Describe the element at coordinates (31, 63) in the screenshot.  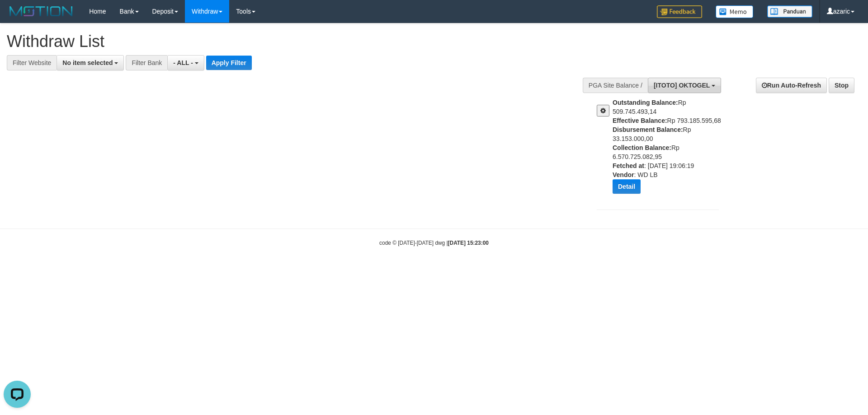
I see `div: Filter Website` at that location.